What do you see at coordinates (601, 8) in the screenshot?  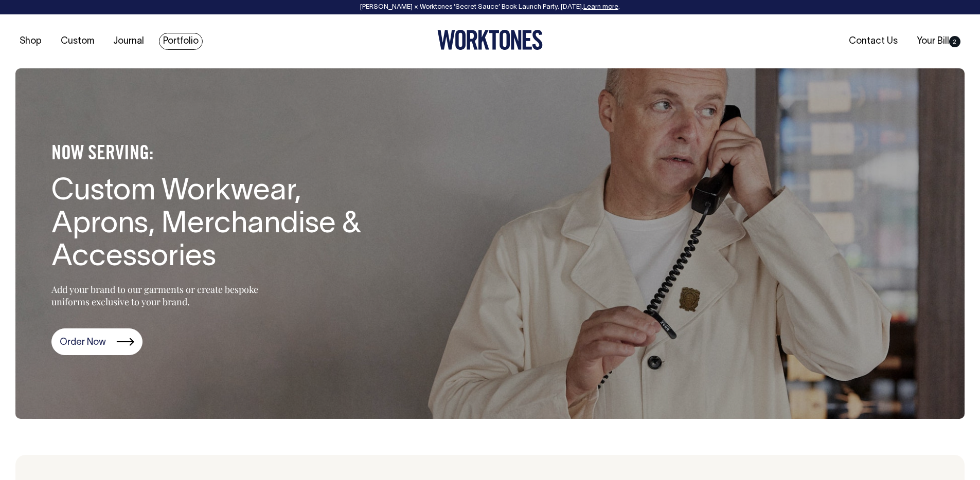 I see `a: Learn more` at bounding box center [601, 8].